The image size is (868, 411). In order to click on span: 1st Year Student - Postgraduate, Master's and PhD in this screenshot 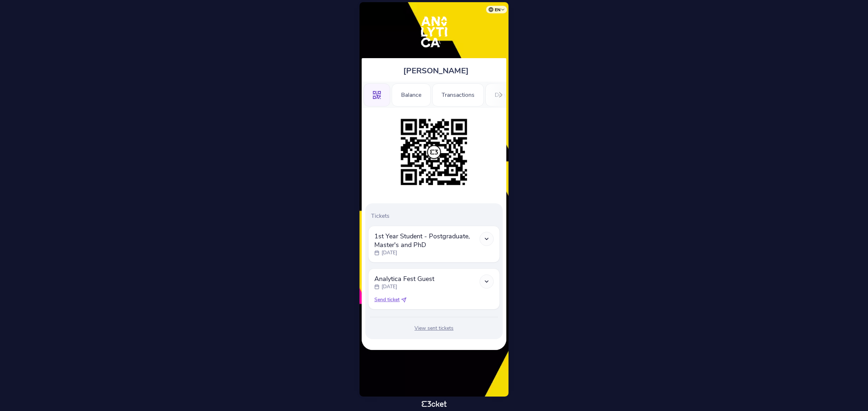, I will do `click(427, 240)`.